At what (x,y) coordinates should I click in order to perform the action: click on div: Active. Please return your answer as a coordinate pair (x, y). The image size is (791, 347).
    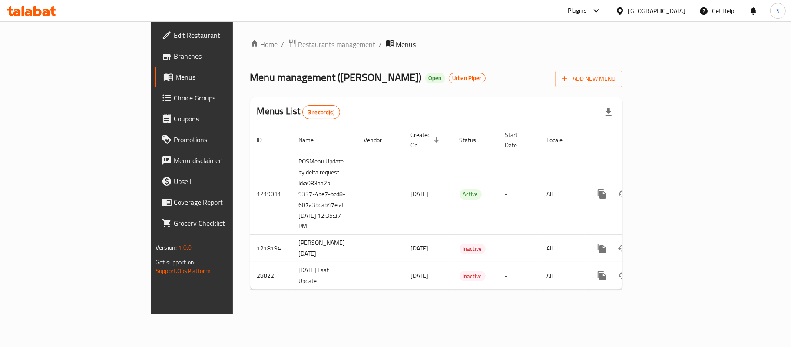
    Looking at the image, I should click on (471, 194).